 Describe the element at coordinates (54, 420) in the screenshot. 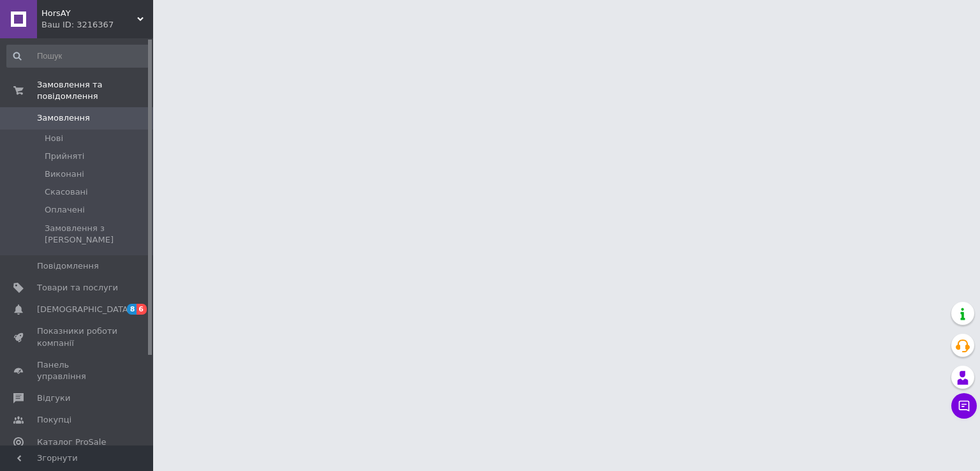

I see `span: Покупці` at that location.